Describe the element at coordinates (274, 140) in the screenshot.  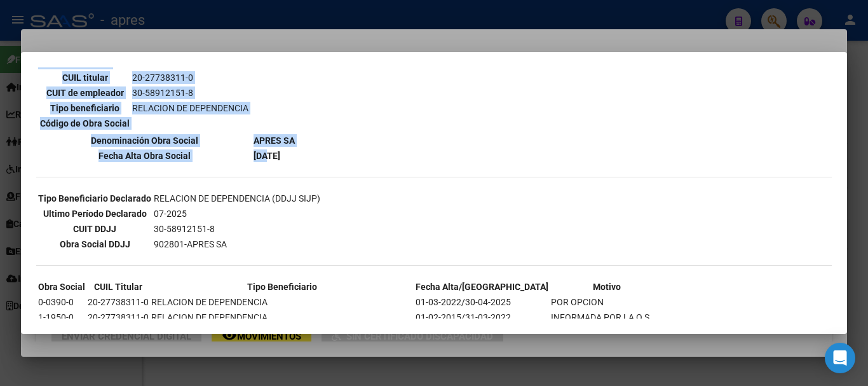
I see `b: APRES SA` at that location.